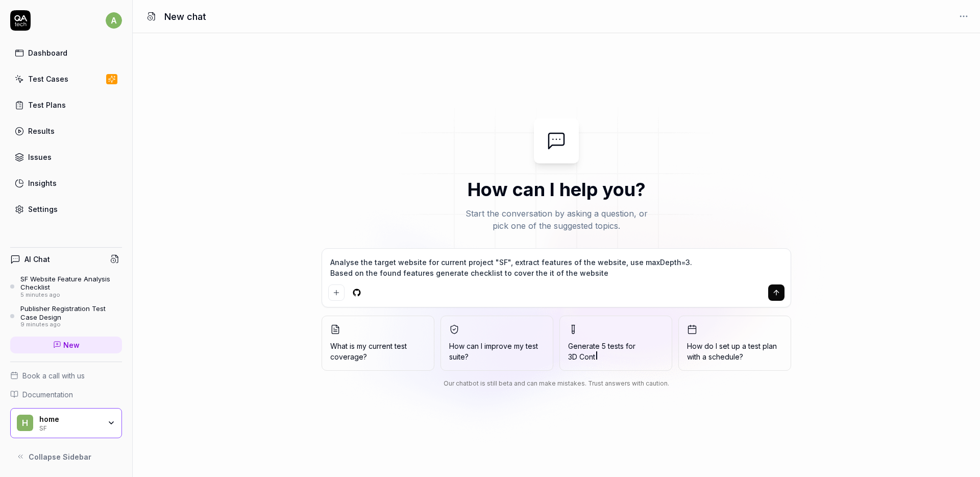 The width and height of the screenshot is (980, 477). What do you see at coordinates (378, 343) in the screenshot?
I see `button: What is my current test coverage?` at bounding box center [378, 343].